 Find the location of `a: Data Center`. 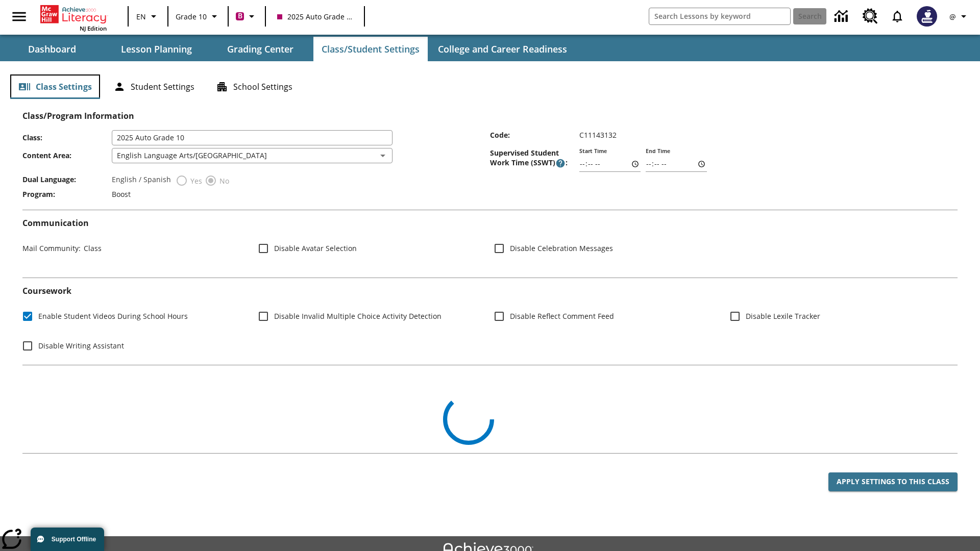

a: Data Center is located at coordinates (842, 16).